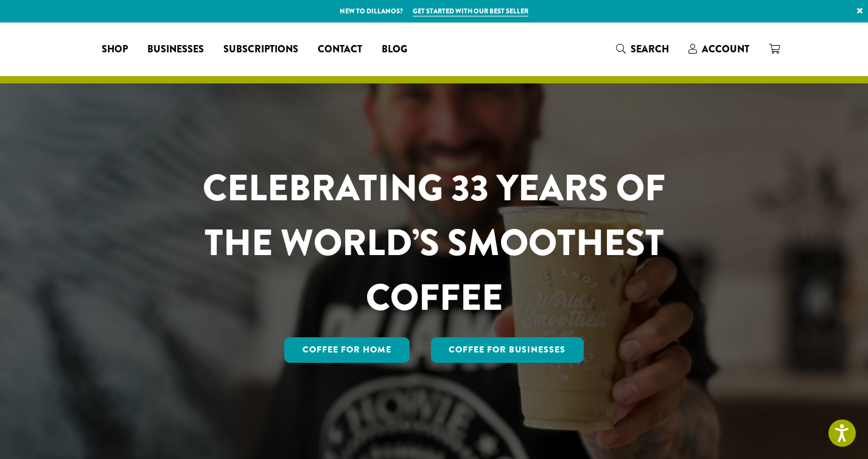  What do you see at coordinates (470, 11) in the screenshot?
I see `a: Get started with our best seller` at bounding box center [470, 11].